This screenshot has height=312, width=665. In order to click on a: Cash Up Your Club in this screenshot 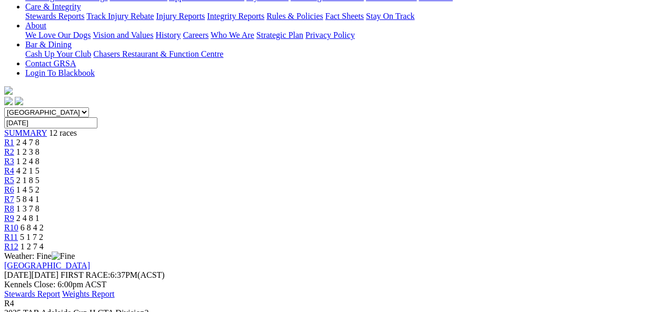, I will do `click(58, 54)`.